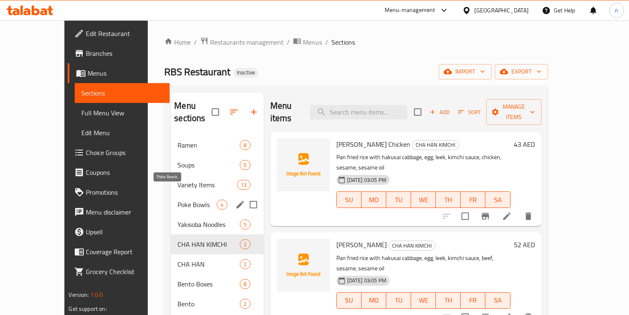 This screenshot has height=315, width=629. Describe the element at coordinates (465, 71) in the screenshot. I see `button: import` at that location.